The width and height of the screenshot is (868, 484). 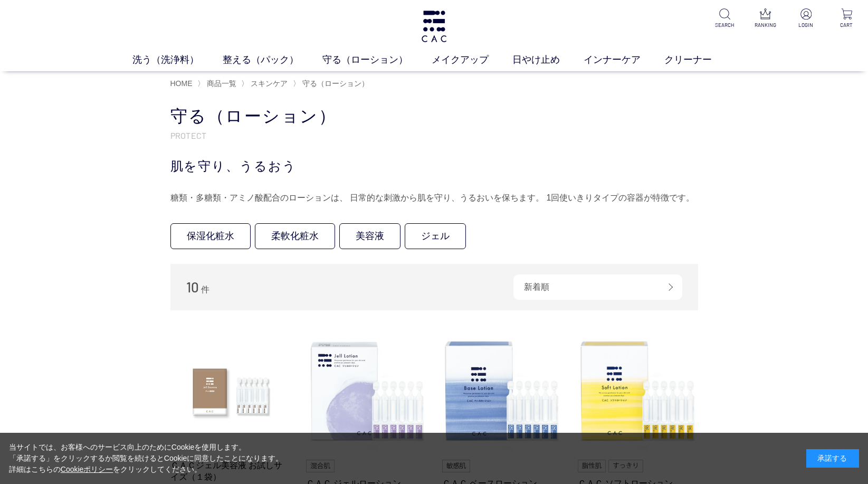 What do you see at coordinates (193, 286) in the screenshot?
I see `span: 10` at bounding box center [193, 286].